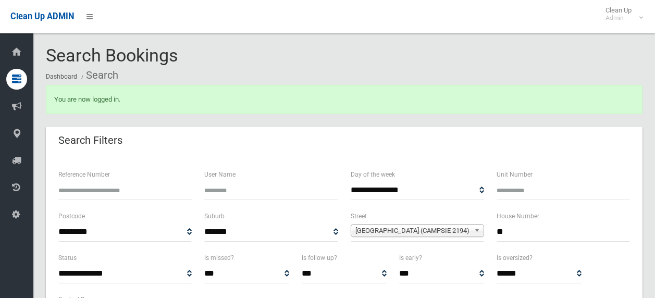 The width and height of the screenshot is (655, 298). Describe the element at coordinates (67, 258) in the screenshot. I see `label: Status` at that location.